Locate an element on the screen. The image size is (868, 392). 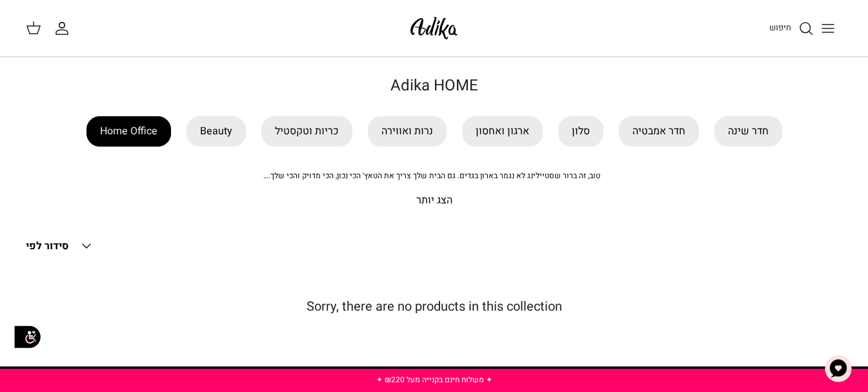
a: כריות וטקסטיל is located at coordinates (306, 131).